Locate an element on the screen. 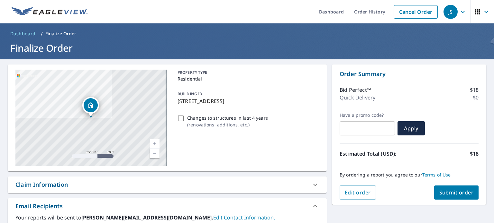 This screenshot has width=494, height=223. a: Current Level 17, Zoom Out is located at coordinates (155, 154).